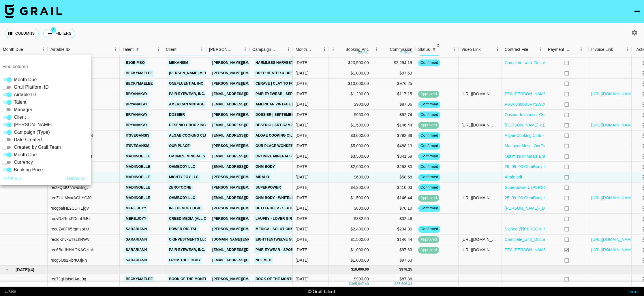  What do you see at coordinates (394, 167) in the screenshot?
I see `div: $253.83` at bounding box center [394, 167].